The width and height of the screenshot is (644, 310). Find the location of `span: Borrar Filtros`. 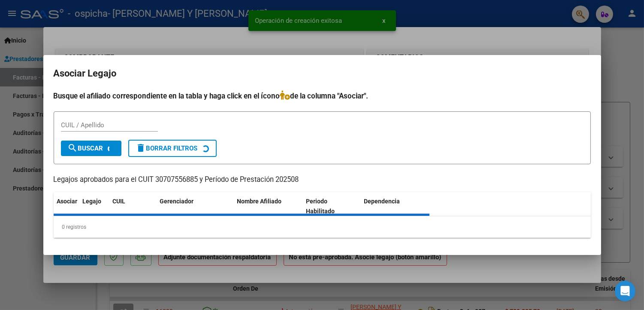

span: Borrar Filtros is located at coordinates (167, 148).